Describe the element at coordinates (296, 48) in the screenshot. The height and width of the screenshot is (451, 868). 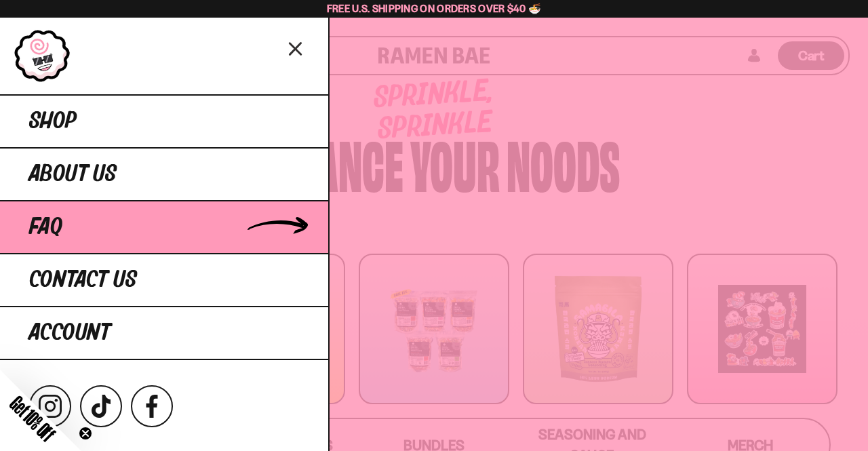
I see `button: Close menu` at that location.